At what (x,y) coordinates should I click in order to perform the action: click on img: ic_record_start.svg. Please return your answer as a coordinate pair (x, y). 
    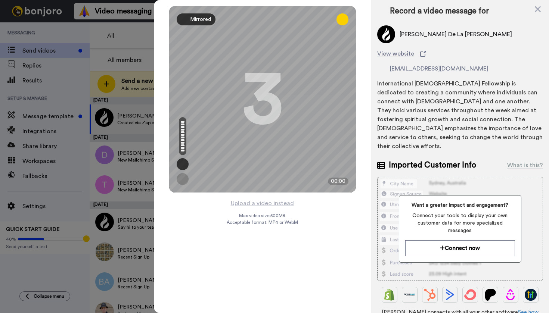
    Looking at the image, I should click on (262, 176).